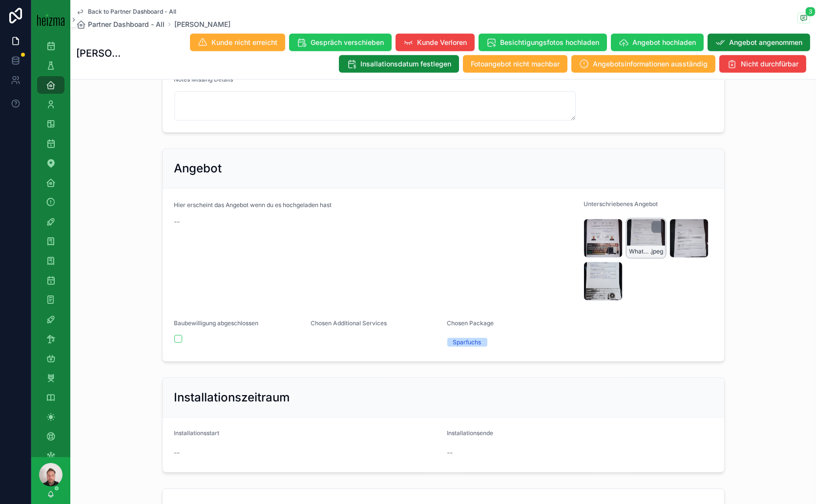 This screenshot has height=504, width=816. What do you see at coordinates (51, 19) in the screenshot?
I see `img: App logo` at bounding box center [51, 19].